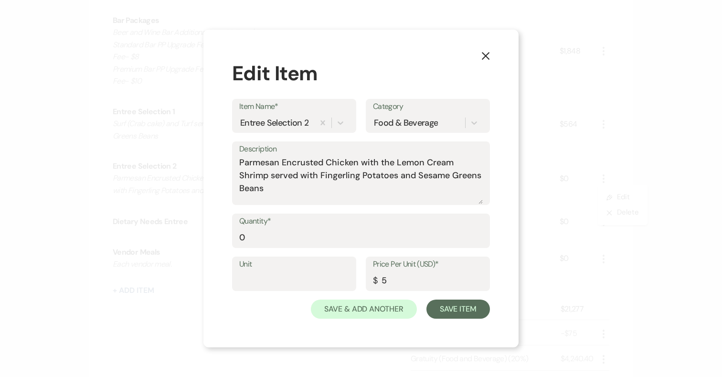 This screenshot has height=377, width=722. Describe the element at coordinates (364, 309) in the screenshot. I see `button: Save & Add Another` at that location.